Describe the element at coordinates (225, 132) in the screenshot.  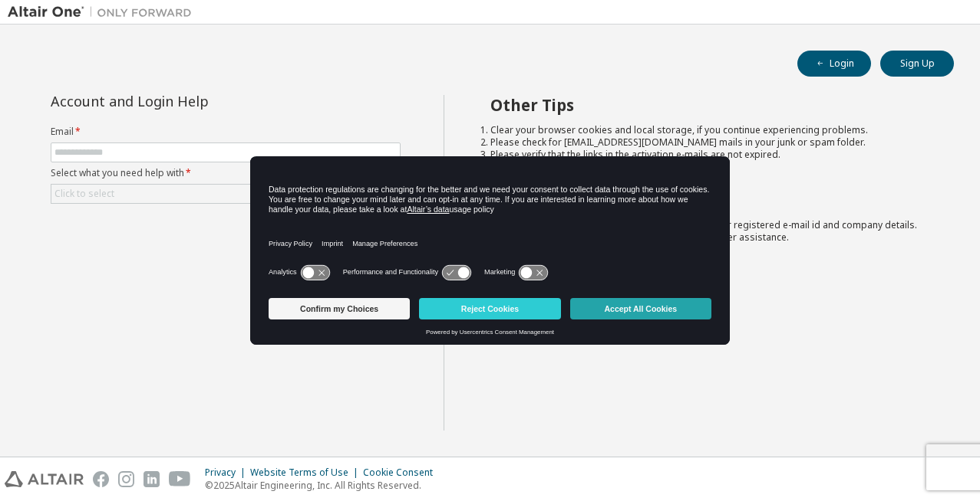
I see `label: Email` at that location.